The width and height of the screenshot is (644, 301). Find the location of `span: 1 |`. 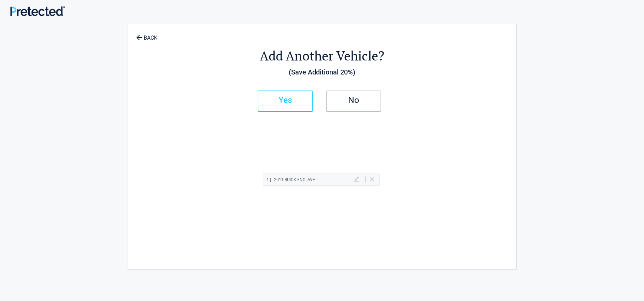

span: 1 | is located at coordinates (269, 180).